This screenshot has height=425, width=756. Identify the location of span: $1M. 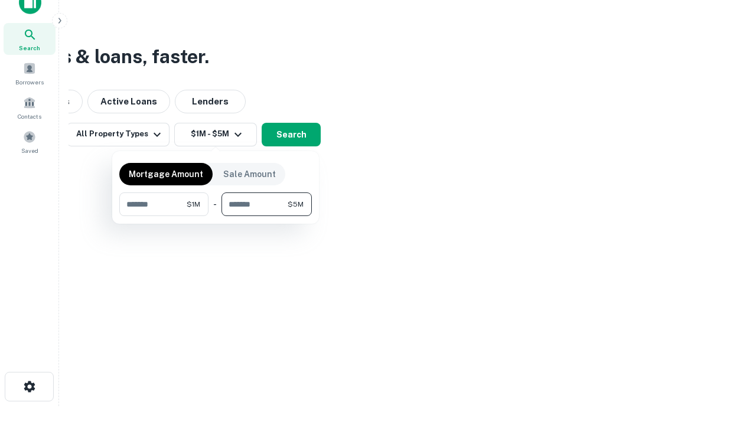
(193, 204).